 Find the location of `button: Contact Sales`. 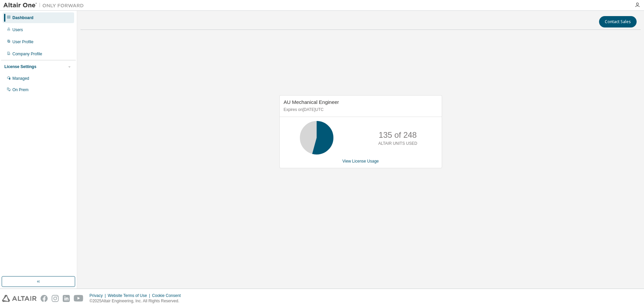

button: Contact Sales is located at coordinates (618, 22).